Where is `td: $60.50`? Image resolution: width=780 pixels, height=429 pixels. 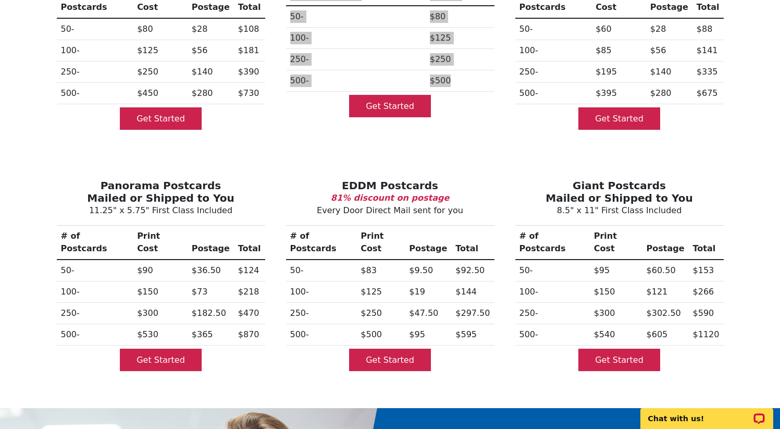
td: $60.50 is located at coordinates (665, 270).